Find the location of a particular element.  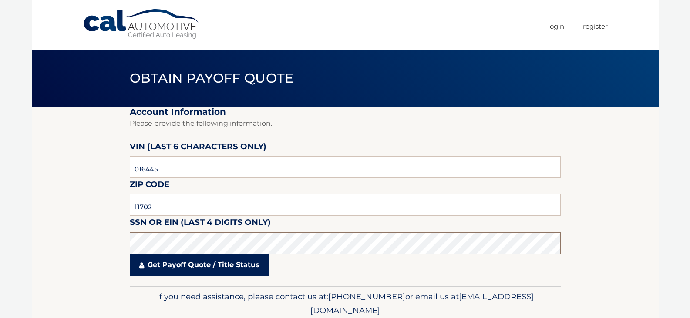

a: Register is located at coordinates (595, 26).